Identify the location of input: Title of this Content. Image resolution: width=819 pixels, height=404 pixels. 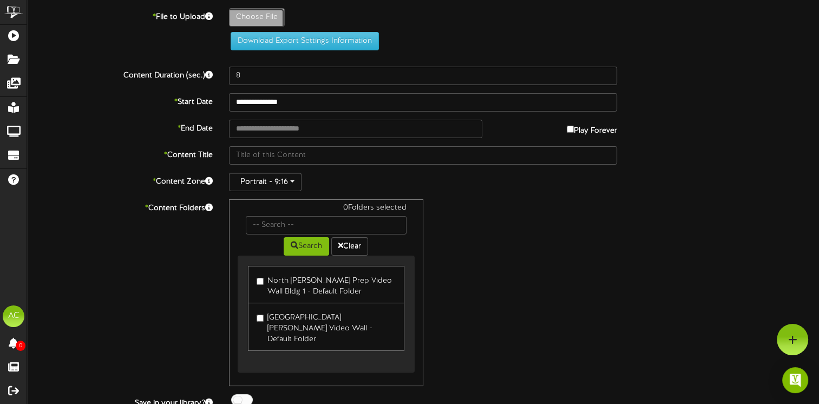
(423, 155).